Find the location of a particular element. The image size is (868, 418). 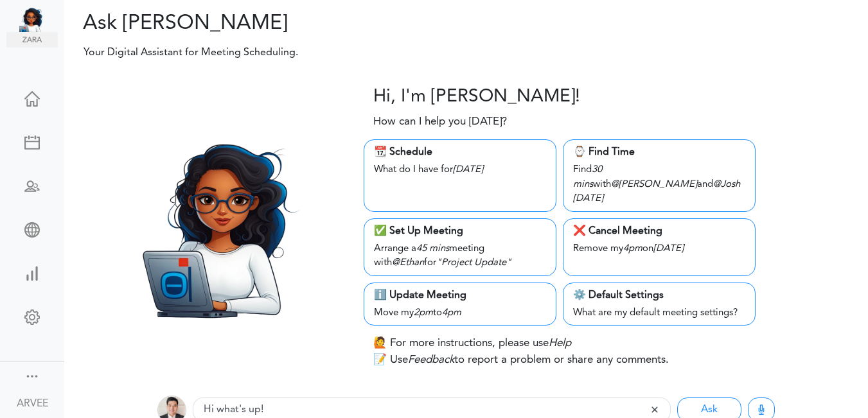

div: ARVEE is located at coordinates (32, 404).